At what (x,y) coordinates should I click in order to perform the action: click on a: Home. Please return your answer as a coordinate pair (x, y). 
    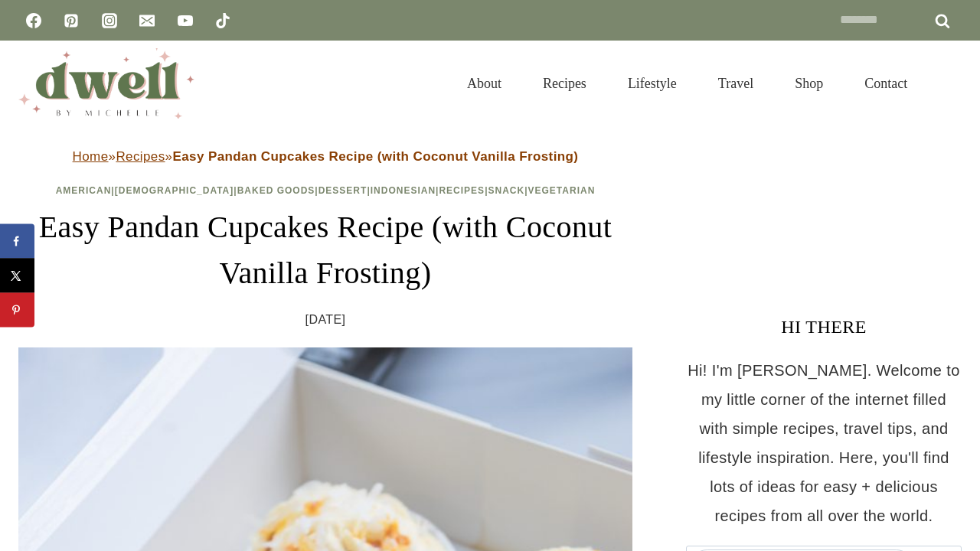
    Looking at the image, I should click on (91, 156).